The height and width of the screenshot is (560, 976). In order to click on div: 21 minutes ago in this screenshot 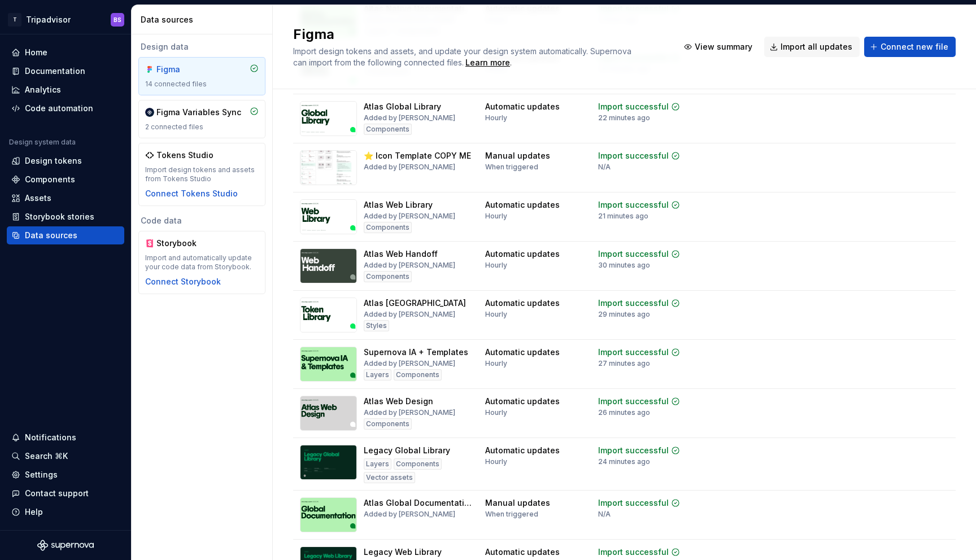, I will do `click(623, 217)`.